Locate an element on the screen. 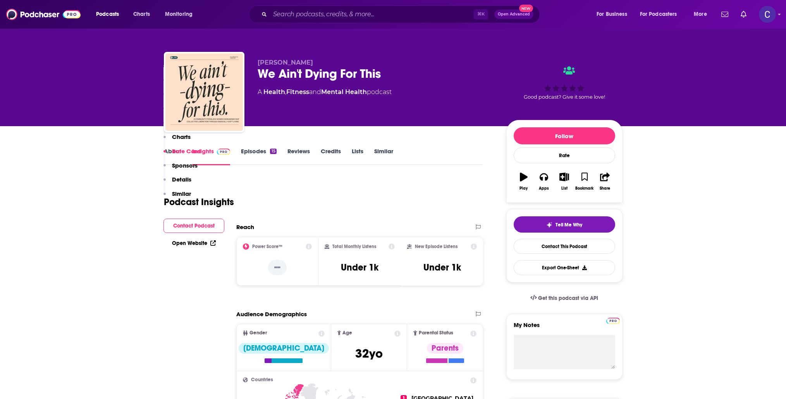 This screenshot has height=399, width=786. h2: New Episode Listens is located at coordinates (436, 247).